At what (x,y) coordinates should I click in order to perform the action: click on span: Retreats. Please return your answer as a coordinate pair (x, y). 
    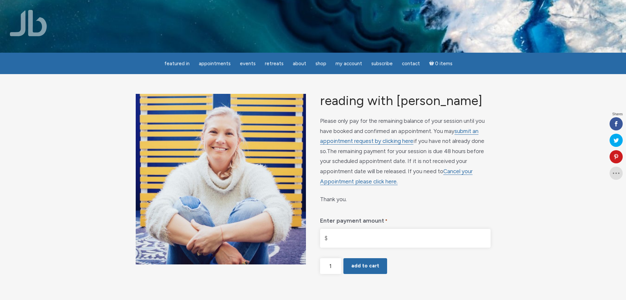
    Looking at the image, I should click on (274, 63).